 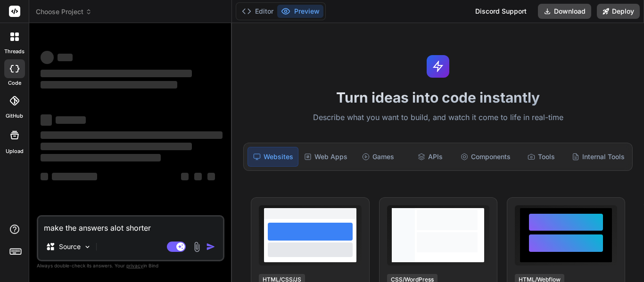 What do you see at coordinates (300, 11) in the screenshot?
I see `button: Preview` at bounding box center [300, 11].